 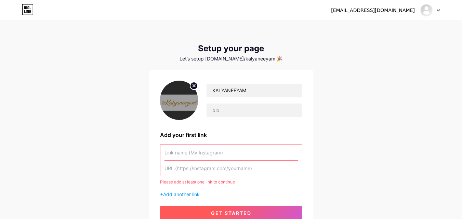 I want to click on div: Setup your page, so click(x=231, y=49).